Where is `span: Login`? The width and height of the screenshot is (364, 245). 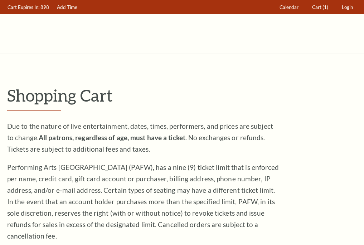 span: Login is located at coordinates (347, 7).